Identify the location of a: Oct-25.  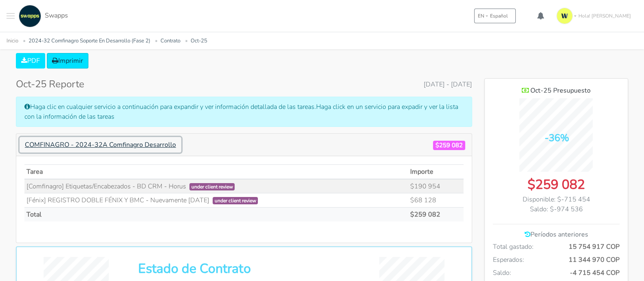
(199, 41).